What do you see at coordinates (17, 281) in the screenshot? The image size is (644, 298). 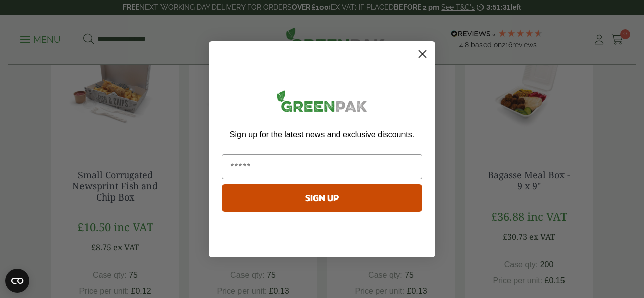 I see `button: Open CMP widget` at bounding box center [17, 281].